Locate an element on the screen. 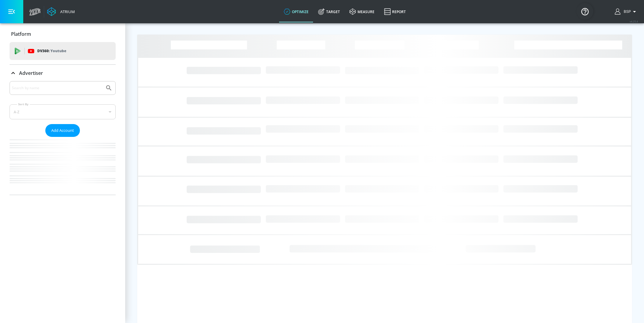 This screenshot has height=323, width=644. button: Add Account is located at coordinates (62, 130).